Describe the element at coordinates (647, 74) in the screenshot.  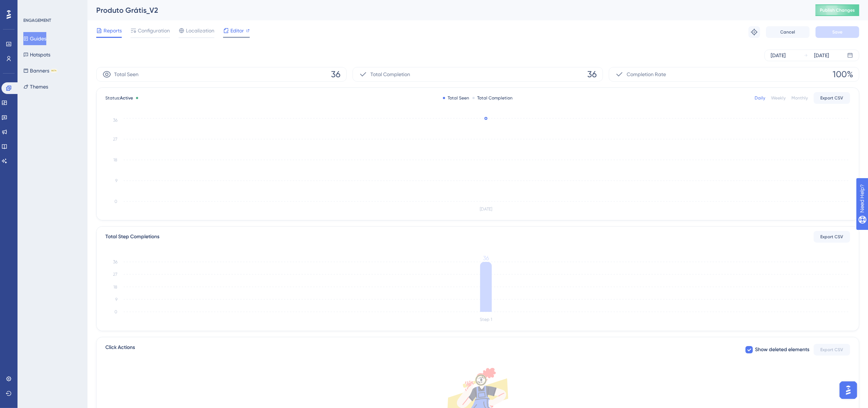
I see `span: Completion Rate` at that location.